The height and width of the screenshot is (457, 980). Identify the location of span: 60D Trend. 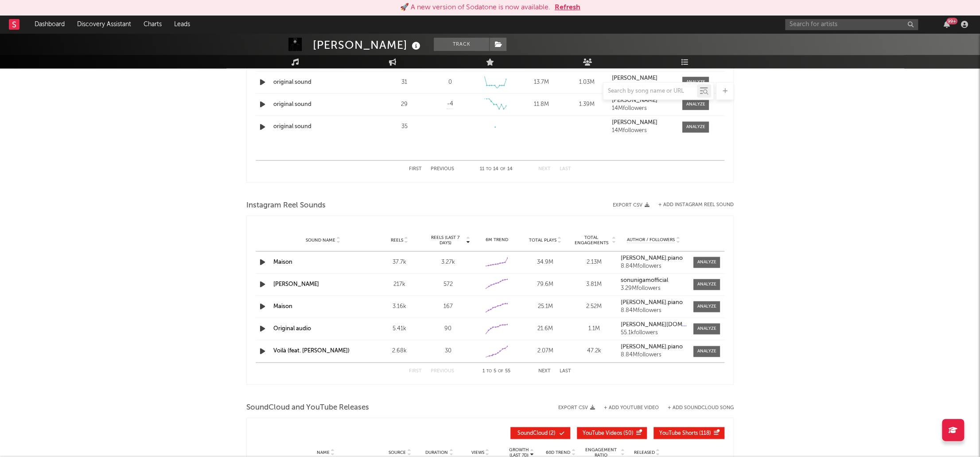
(557, 452).